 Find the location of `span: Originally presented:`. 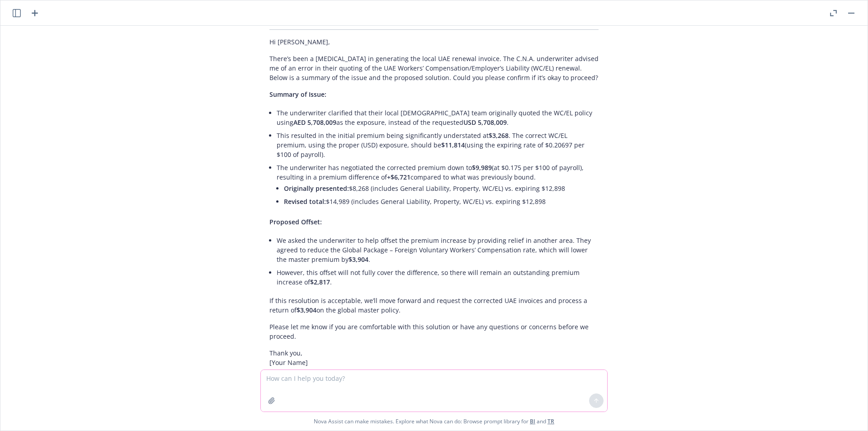

span: Originally presented: is located at coordinates (316, 188).